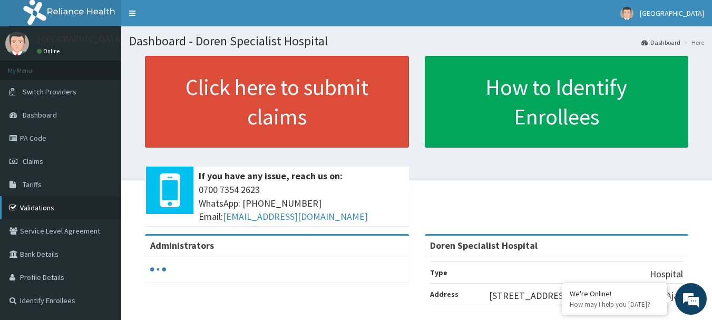 The height and width of the screenshot is (320, 712). I want to click on p: How may I help you today?, so click(614, 304).